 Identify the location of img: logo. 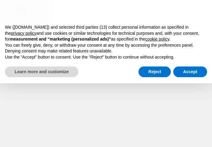
(22, 10).